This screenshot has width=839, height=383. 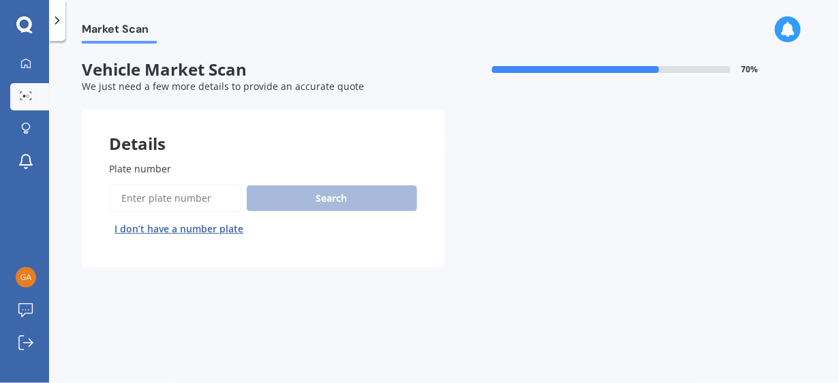 What do you see at coordinates (263, 70) in the screenshot?
I see `span: Vehicle Market Scan` at bounding box center [263, 70].